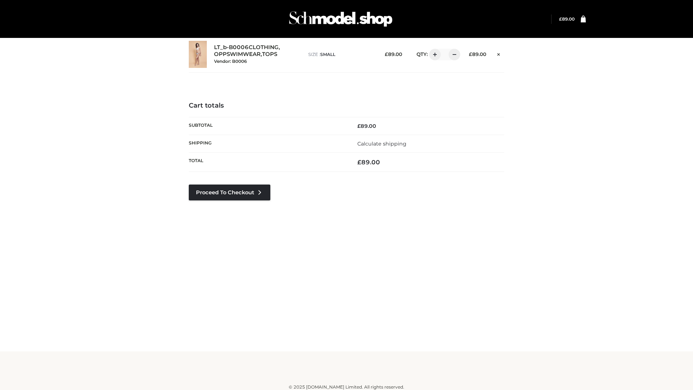  Describe the element at coordinates (328, 54) in the screenshot. I see `span: SMALL` at that location.